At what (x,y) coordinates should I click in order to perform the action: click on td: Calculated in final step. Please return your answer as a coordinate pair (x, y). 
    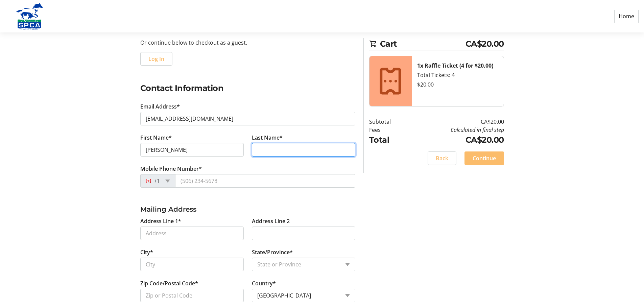
    Looking at the image, I should click on (456, 130).